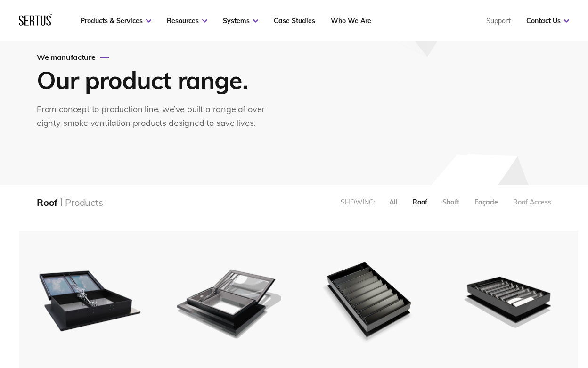 This screenshot has height=368, width=588. I want to click on div: Roof Access, so click(532, 202).